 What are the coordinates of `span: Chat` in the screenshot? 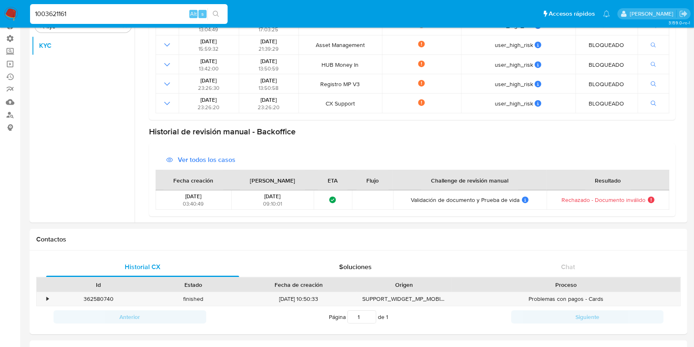 It's located at (568, 266).